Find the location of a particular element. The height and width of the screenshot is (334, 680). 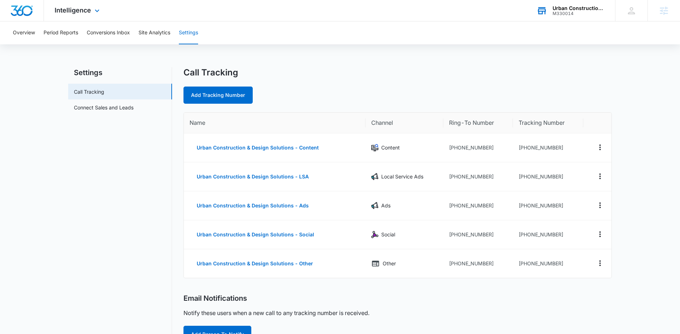

p: Local Service Ads is located at coordinates (403, 176).